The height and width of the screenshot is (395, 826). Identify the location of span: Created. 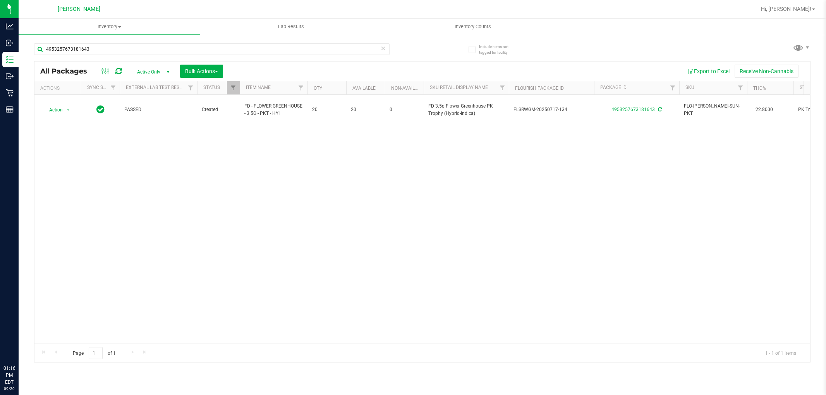
(218, 110).